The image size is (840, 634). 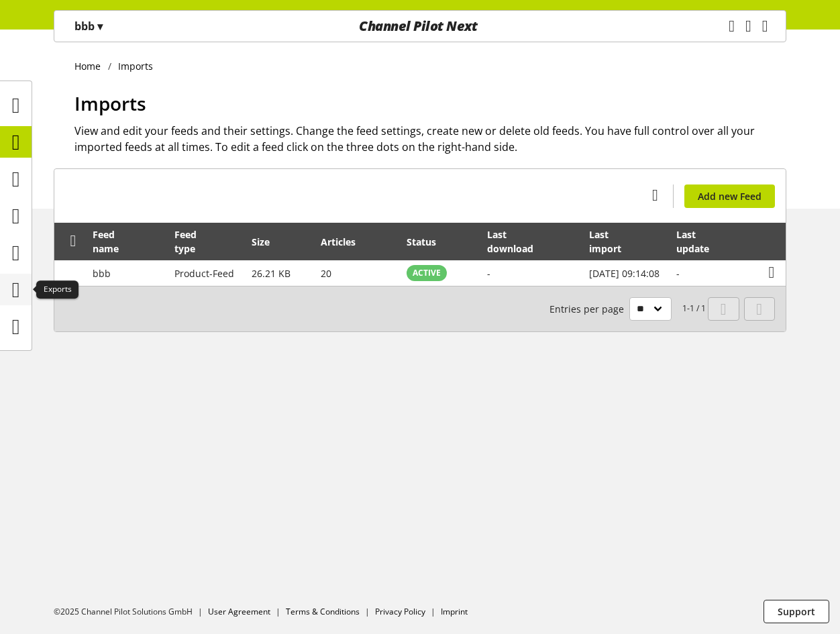 What do you see at coordinates (454, 612) in the screenshot?
I see `a: Imprint` at bounding box center [454, 612].